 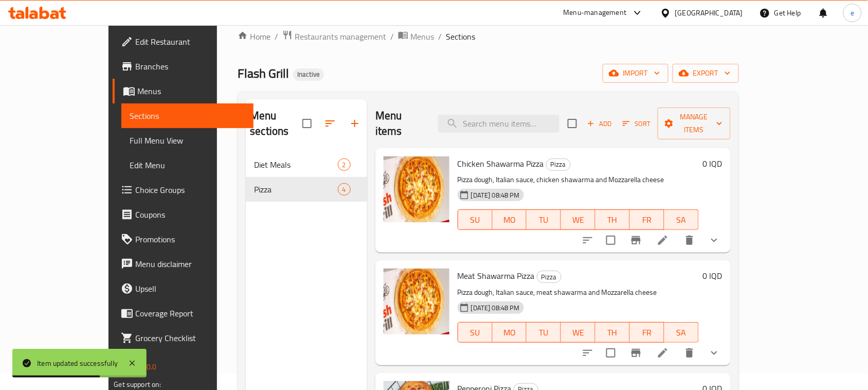 I want to click on a: Upsell, so click(x=183, y=288).